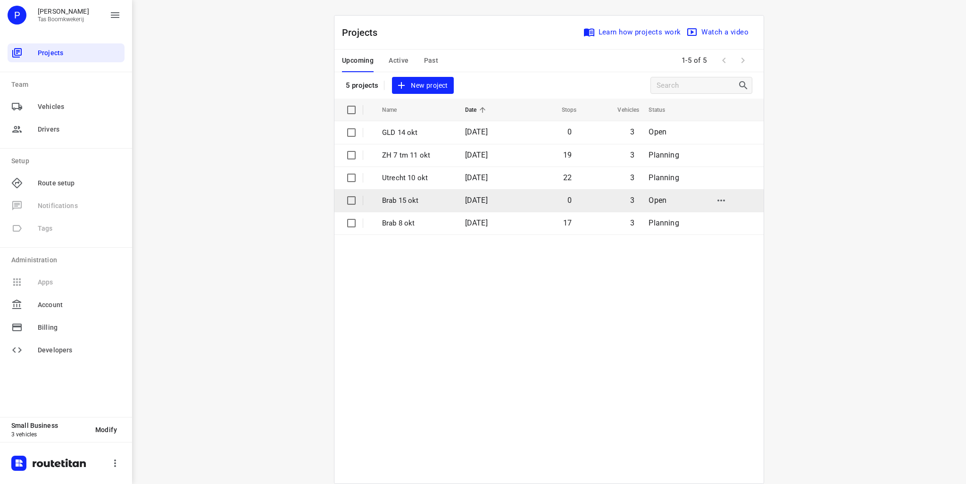 The width and height of the screenshot is (966, 484). I want to click on span: Next Page, so click(743, 60).